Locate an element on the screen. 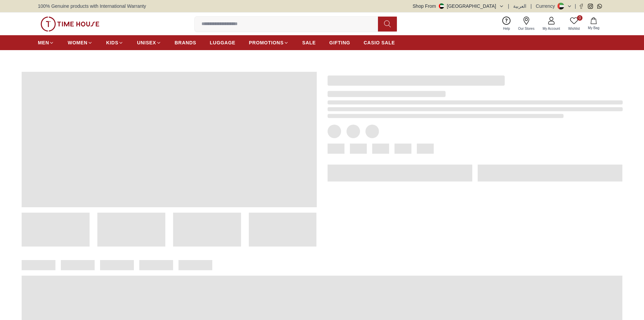 Image resolution: width=644 pixels, height=320 pixels. span: GIFTING is located at coordinates (340, 43).